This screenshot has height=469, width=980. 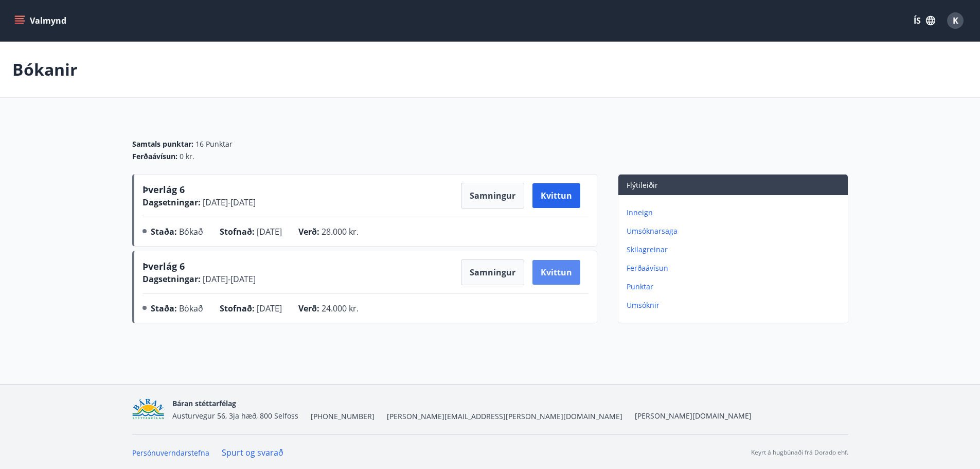 What do you see at coordinates (41, 21) in the screenshot?
I see `button: menu` at bounding box center [41, 21].